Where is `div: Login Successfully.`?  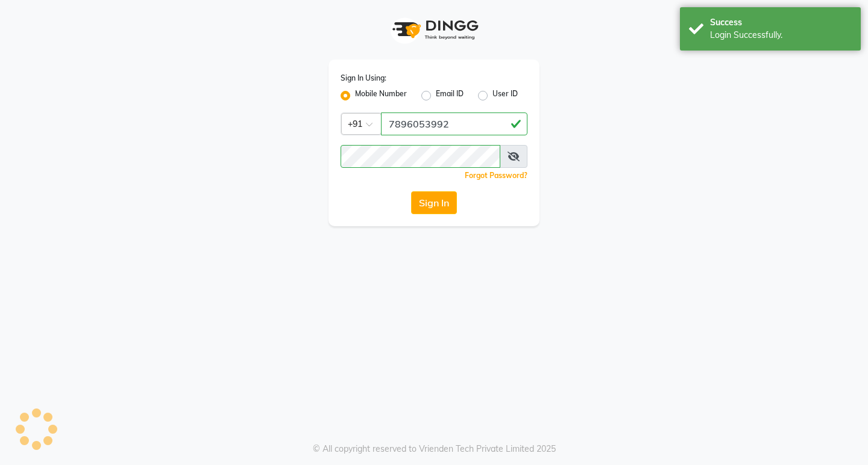
div: Login Successfully. is located at coordinates (780, 35).